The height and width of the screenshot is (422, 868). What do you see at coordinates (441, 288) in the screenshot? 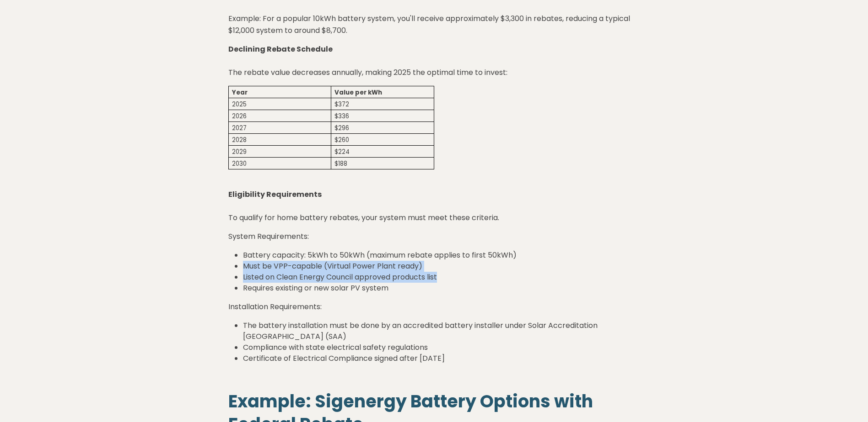
I see `li: Requires existing or new solar PV system` at bounding box center [441, 288].